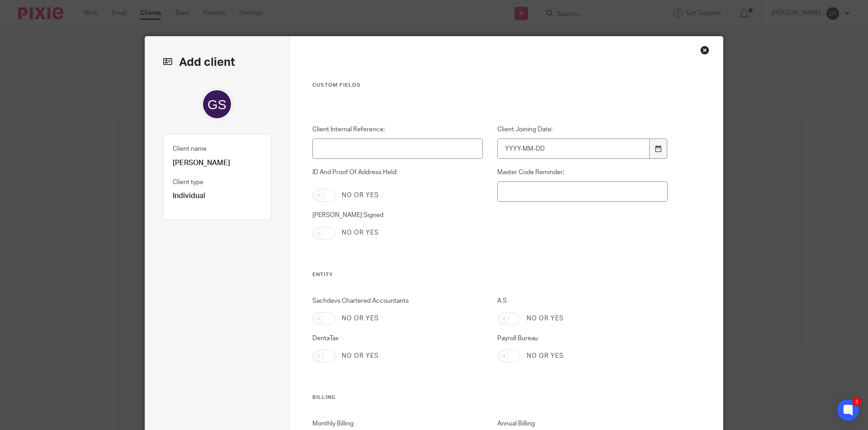 This screenshot has height=430, width=868. I want to click on input: YYYY-MM-DD, so click(574, 149).